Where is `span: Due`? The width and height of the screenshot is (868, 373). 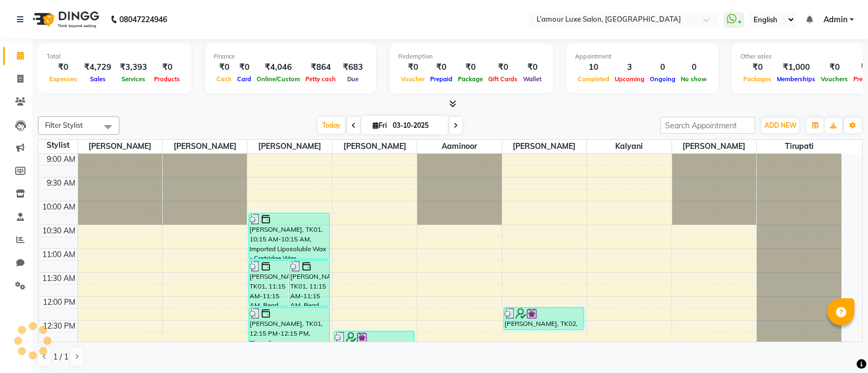 span: Due is located at coordinates (353, 79).